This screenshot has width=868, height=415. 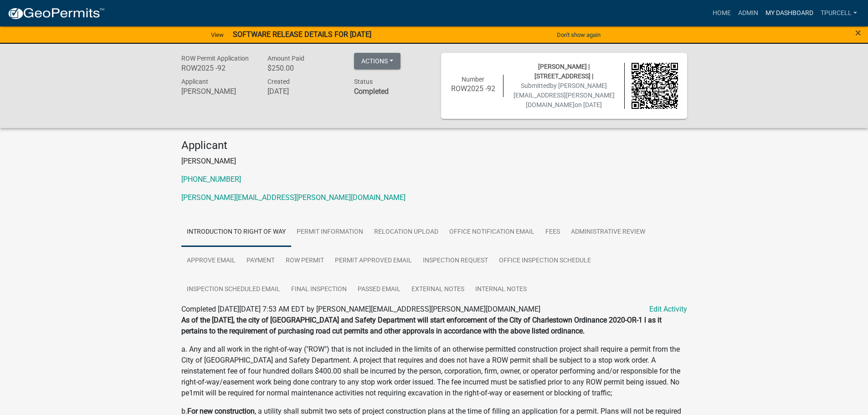 What do you see at coordinates (501, 290) in the screenshot?
I see `a: Internal Notes` at bounding box center [501, 290].